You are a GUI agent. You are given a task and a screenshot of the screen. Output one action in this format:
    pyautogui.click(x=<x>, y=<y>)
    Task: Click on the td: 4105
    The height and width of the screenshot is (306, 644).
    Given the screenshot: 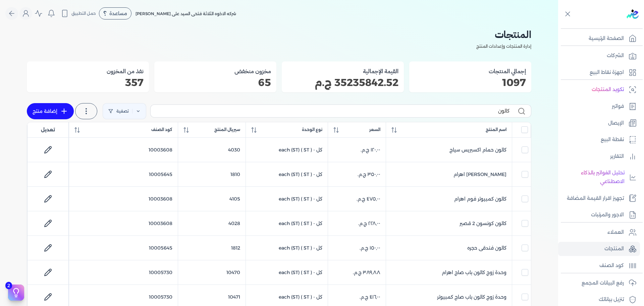 What is the action you would take?
    pyautogui.click(x=212, y=199)
    